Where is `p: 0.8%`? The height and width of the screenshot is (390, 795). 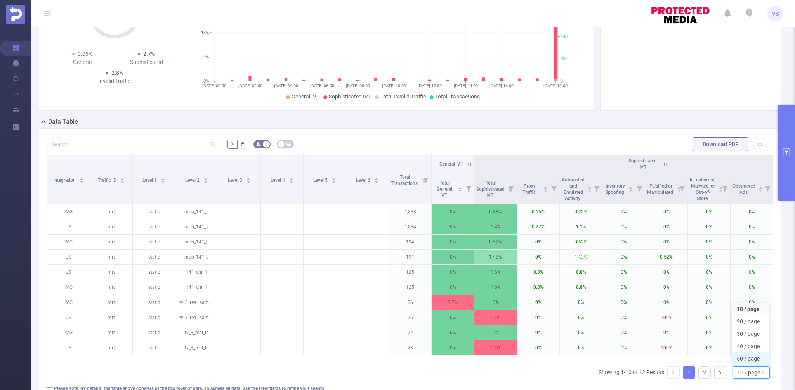
p: 0.8% is located at coordinates (538, 272).